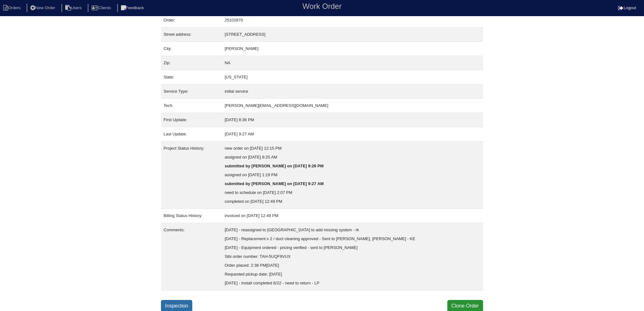 This screenshot has width=644, height=311. What do you see at coordinates (74, 8) in the screenshot?
I see `a: Users` at bounding box center [74, 8].